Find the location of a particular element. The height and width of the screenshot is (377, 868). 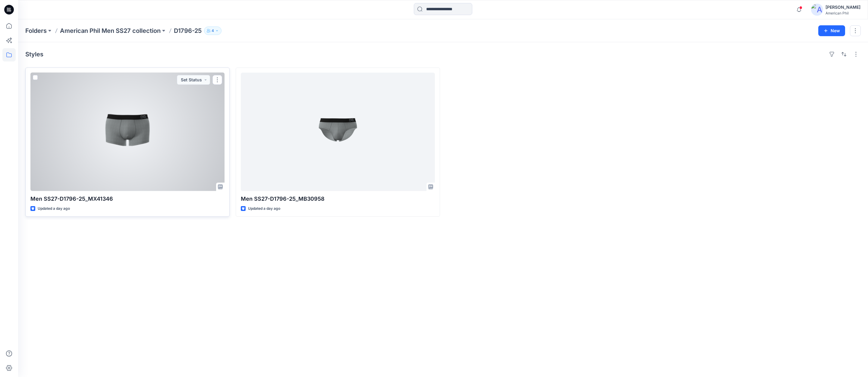

img: avatar is located at coordinates (817, 10).